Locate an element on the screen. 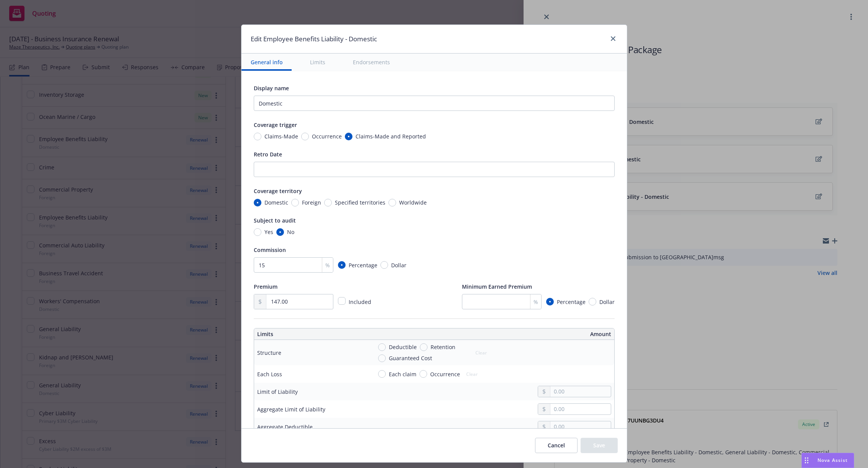 The image size is (868, 468). span: Claims-Made is located at coordinates (281, 136).